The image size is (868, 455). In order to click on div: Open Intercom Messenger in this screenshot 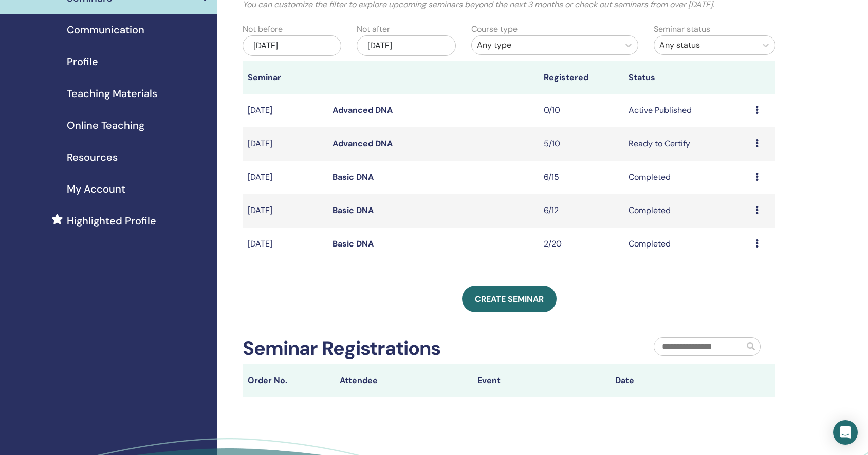, I will do `click(845, 432)`.